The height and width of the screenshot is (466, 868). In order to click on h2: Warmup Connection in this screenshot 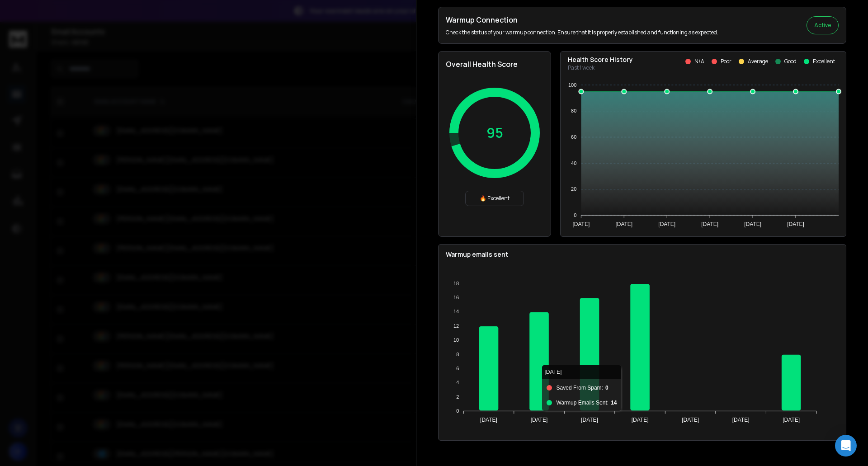, I will do `click(581, 20)`.